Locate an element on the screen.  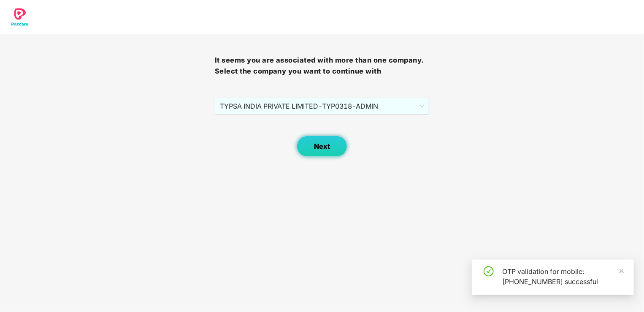
button: Next is located at coordinates (322, 146).